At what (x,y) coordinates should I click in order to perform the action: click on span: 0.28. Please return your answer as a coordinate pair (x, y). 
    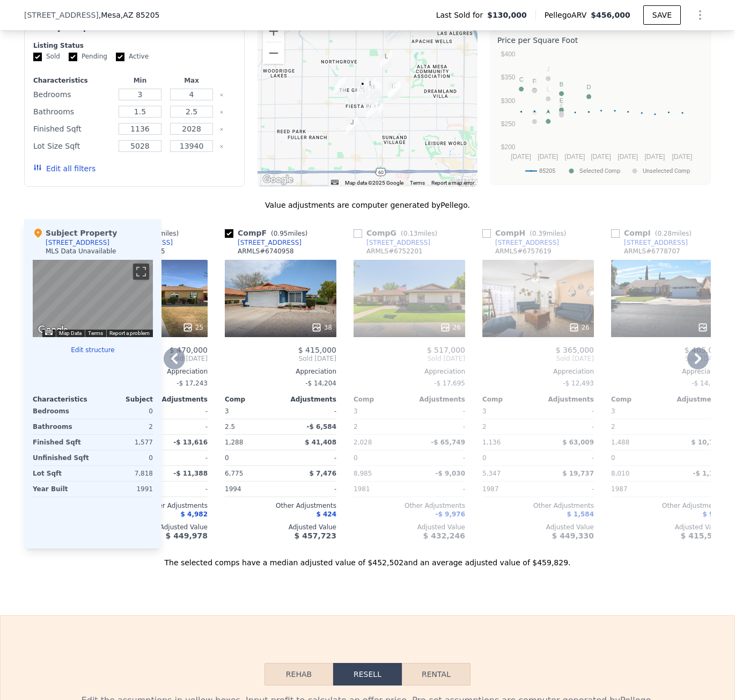
    Looking at the image, I should click on (664, 234).